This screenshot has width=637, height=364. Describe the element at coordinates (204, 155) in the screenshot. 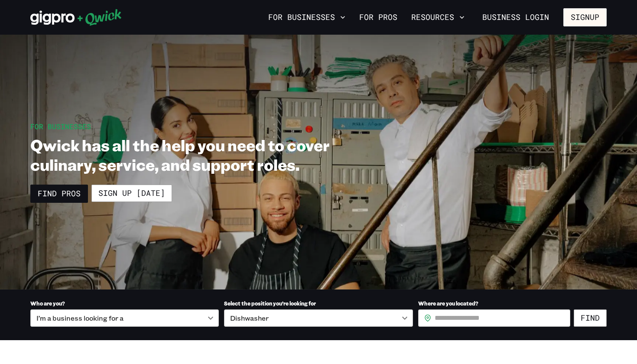

I see `h1: Qwick has all the help you need to cover culinary, service, and support roles.` at that location.